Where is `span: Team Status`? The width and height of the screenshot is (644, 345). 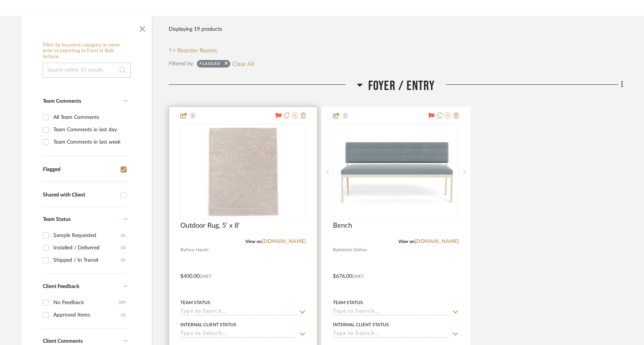
span: Team Status is located at coordinates (57, 220).